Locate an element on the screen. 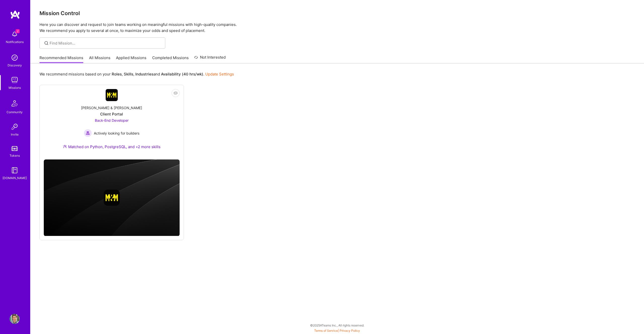 The width and height of the screenshot is (644, 334). img: Company logo is located at coordinates (112, 198).